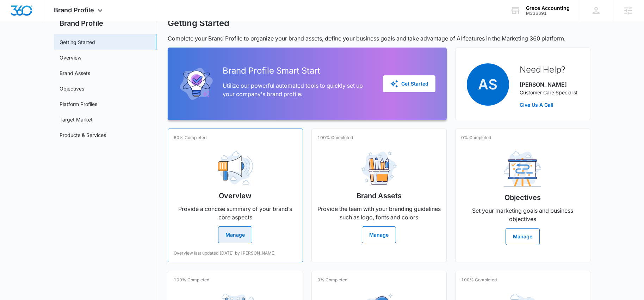 This screenshot has width=644, height=300. I want to click on div: Domain Overview, so click(45, 43).